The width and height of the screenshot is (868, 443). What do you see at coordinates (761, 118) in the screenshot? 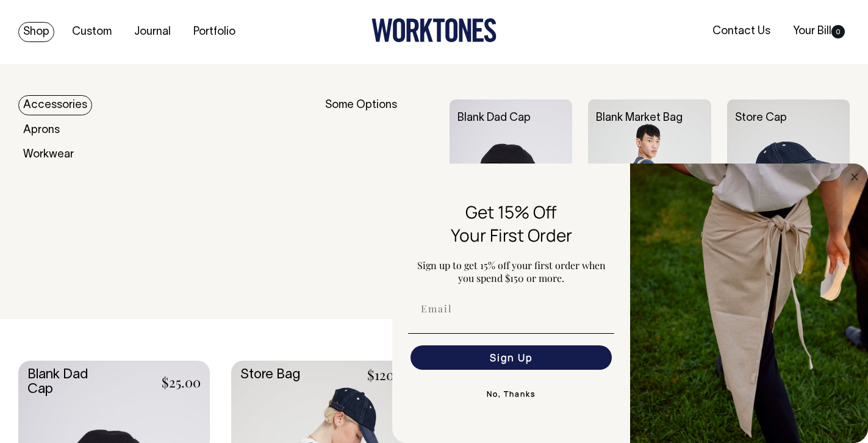
I see `a: Store Cap` at bounding box center [761, 118].